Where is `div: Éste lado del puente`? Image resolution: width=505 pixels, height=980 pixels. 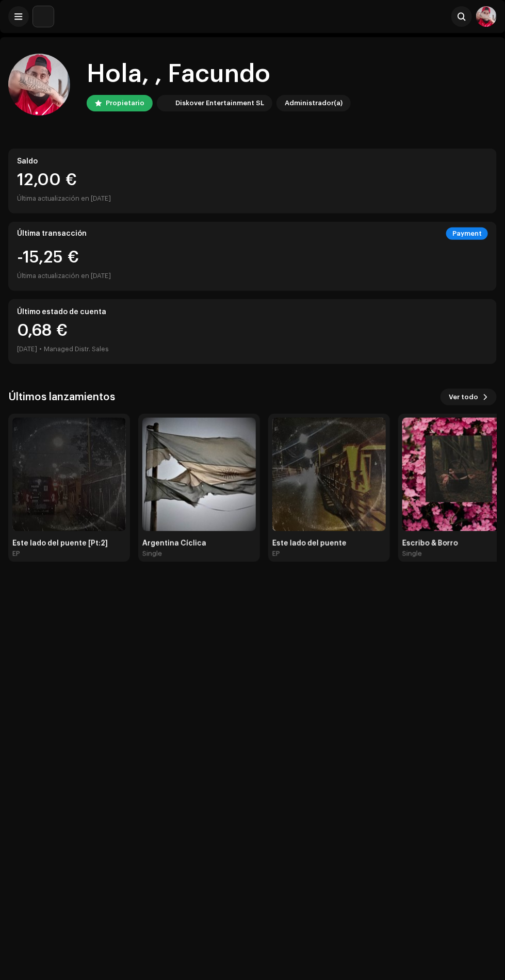
div: Éste lado del puente is located at coordinates (330, 544).